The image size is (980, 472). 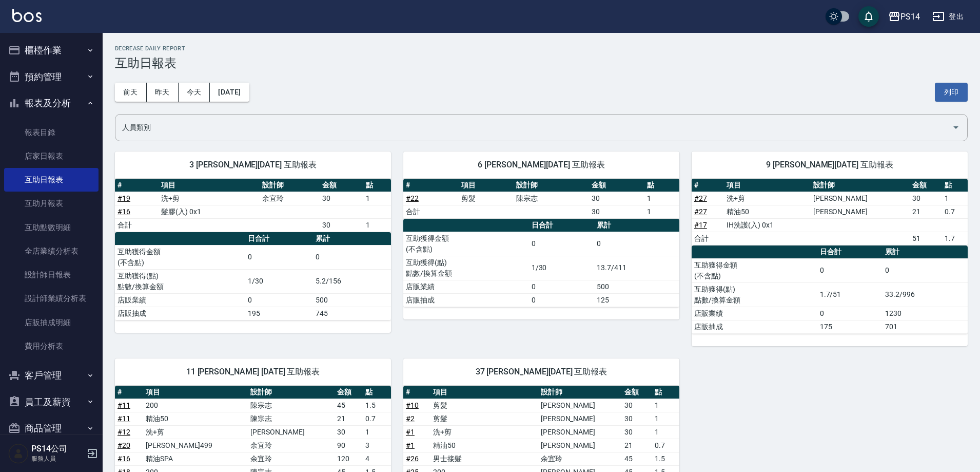 I want to click on a: #26, so click(x=412, y=458).